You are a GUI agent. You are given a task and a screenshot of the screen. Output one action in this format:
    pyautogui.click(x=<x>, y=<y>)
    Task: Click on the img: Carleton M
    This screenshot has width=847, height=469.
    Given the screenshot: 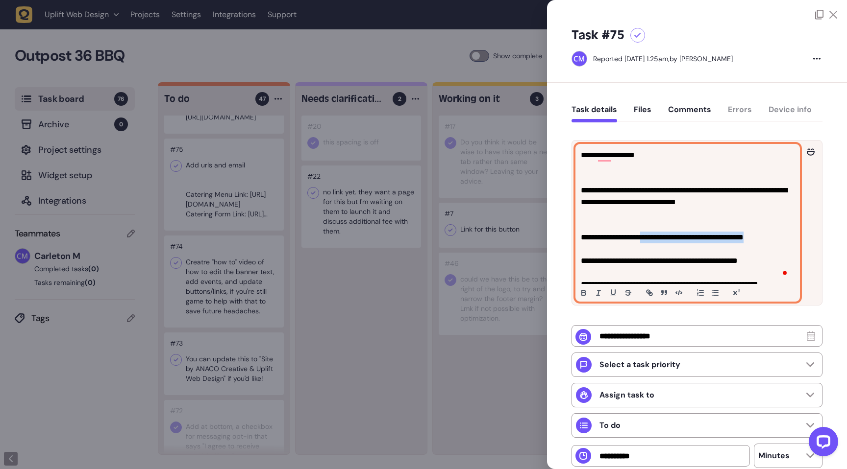 What is the action you would take?
    pyautogui.click(x=579, y=59)
    